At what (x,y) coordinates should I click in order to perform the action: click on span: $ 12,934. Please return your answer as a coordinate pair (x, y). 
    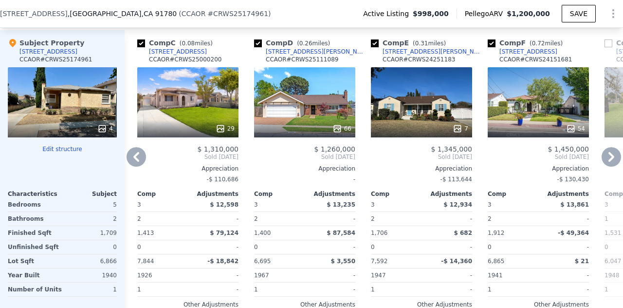
    Looking at the image, I should click on (458, 205).